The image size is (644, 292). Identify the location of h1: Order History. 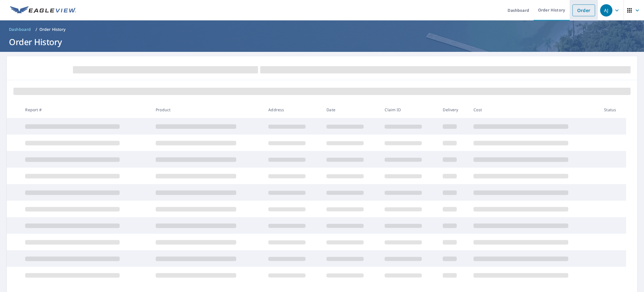
(322, 42).